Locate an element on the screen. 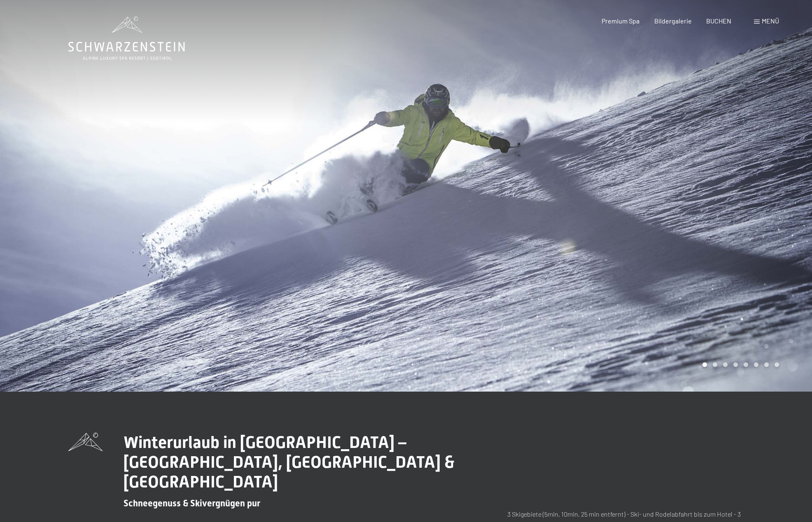 The image size is (812, 522). span: Schneegenuss & Skivergnügen pur is located at coordinates (192, 503).